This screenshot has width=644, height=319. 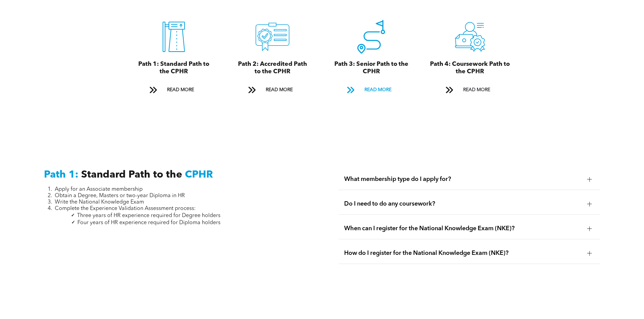 What do you see at coordinates (199, 175) in the screenshot?
I see `span: CPHR` at bounding box center [199, 175].